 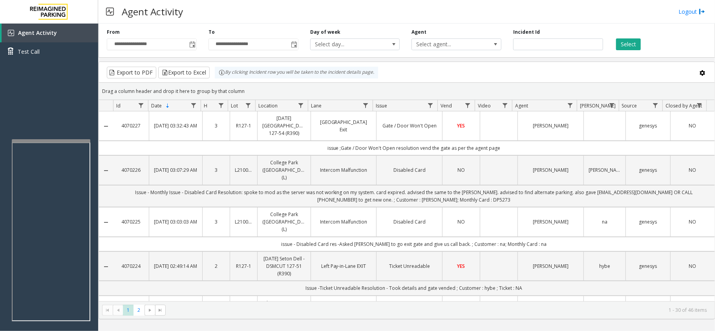 I want to click on span: Select day..., so click(x=346, y=44).